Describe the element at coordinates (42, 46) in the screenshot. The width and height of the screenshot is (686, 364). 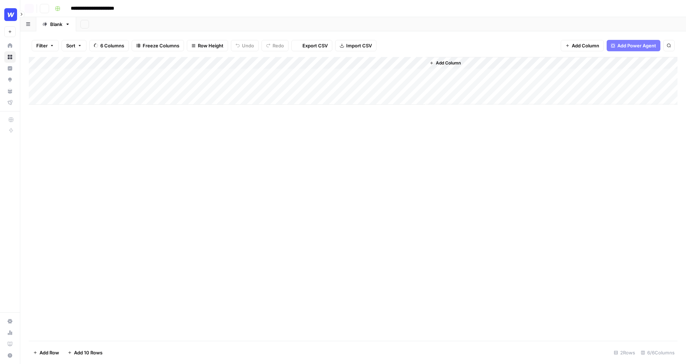
I see `span: Filter` at that location.